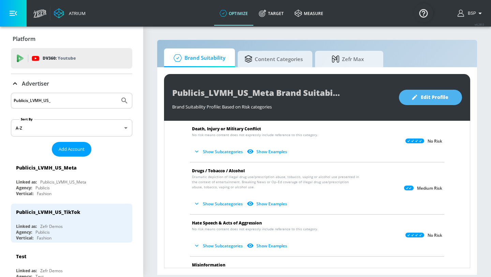 Image resolution: width=491 pixels, height=277 pixels. I want to click on p: DV360:, so click(59, 58).